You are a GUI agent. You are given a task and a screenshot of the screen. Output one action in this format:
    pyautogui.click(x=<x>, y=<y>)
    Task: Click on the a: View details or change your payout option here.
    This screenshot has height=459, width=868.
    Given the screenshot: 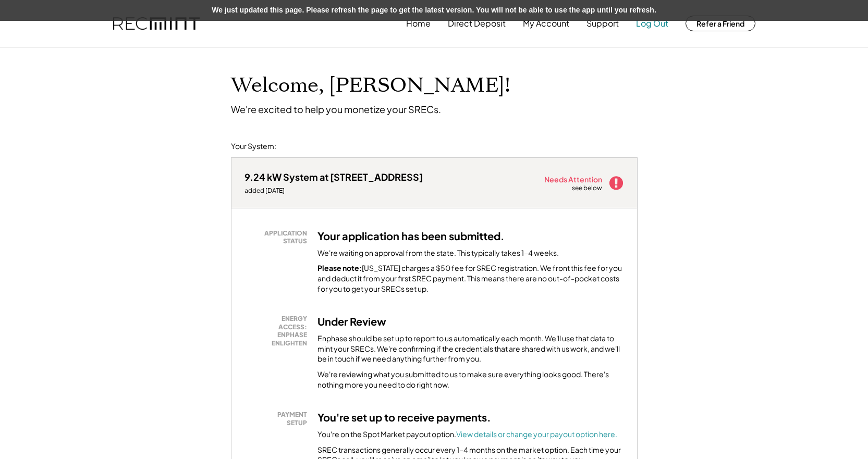 What is the action you would take?
    pyautogui.click(x=536, y=434)
    